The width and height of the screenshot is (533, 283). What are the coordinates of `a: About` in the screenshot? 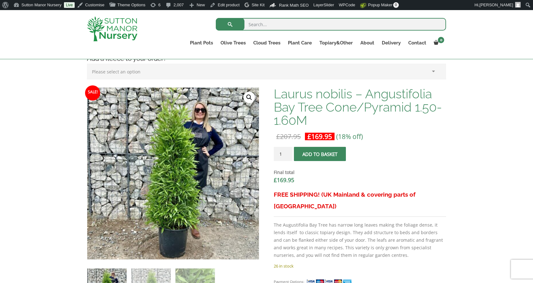 It's located at (367, 43).